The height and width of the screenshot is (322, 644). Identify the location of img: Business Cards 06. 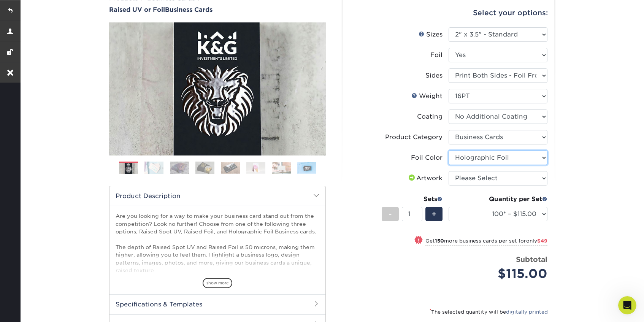
(256, 168).